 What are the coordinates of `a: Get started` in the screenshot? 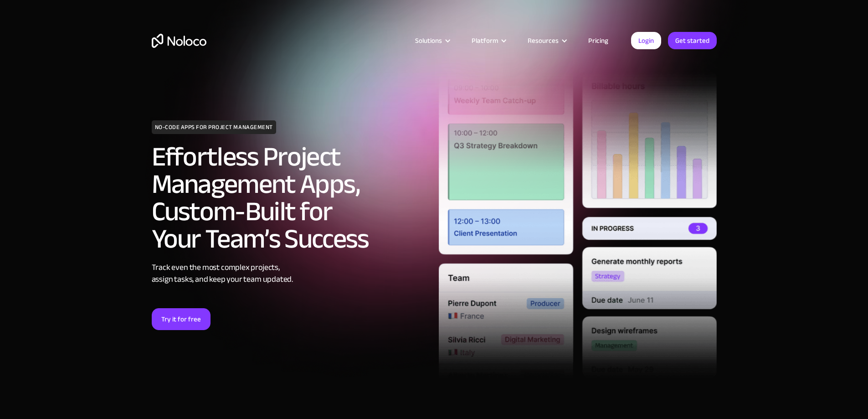 It's located at (692, 41).